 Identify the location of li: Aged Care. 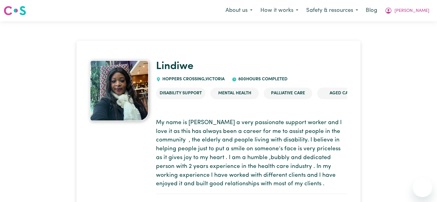
(341, 93).